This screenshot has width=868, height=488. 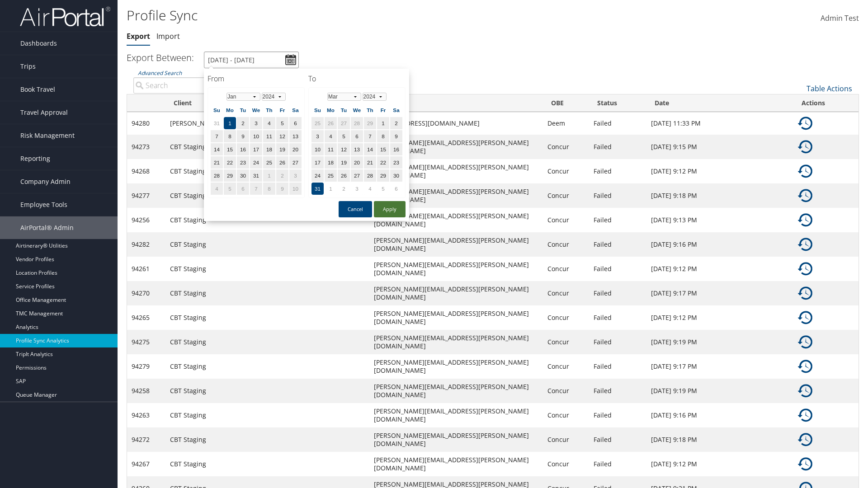 What do you see at coordinates (230, 149) in the screenshot?
I see `td: 15` at bounding box center [230, 149].